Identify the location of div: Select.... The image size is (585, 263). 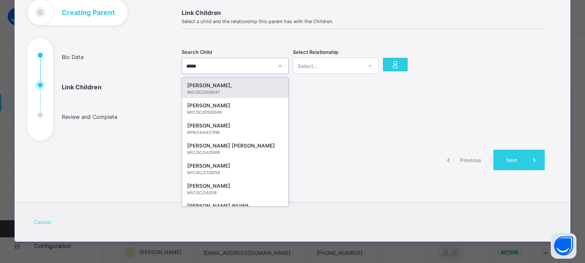
(307, 66).